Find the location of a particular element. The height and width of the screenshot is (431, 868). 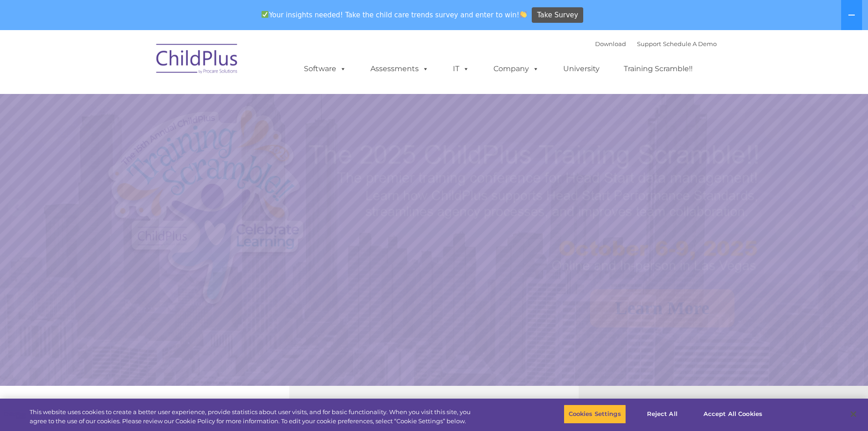

img: ChildPlus by Procare Solutions is located at coordinates (197, 60).